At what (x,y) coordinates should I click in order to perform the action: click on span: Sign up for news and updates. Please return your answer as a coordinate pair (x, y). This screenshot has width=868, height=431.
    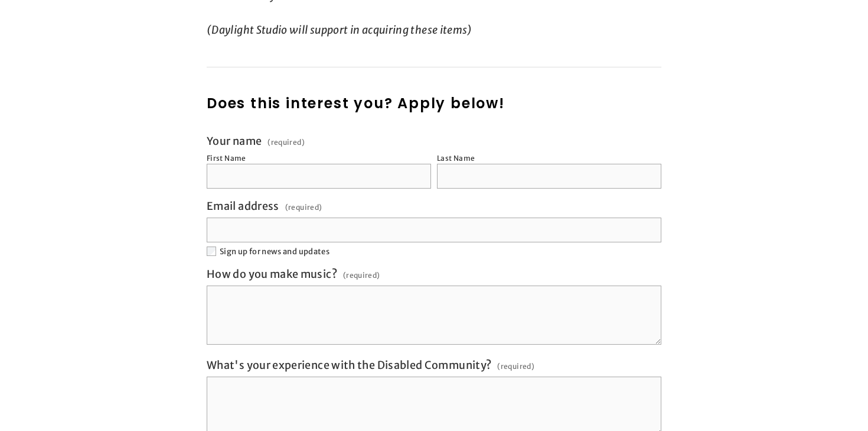
    Looking at the image, I should click on (274, 251).